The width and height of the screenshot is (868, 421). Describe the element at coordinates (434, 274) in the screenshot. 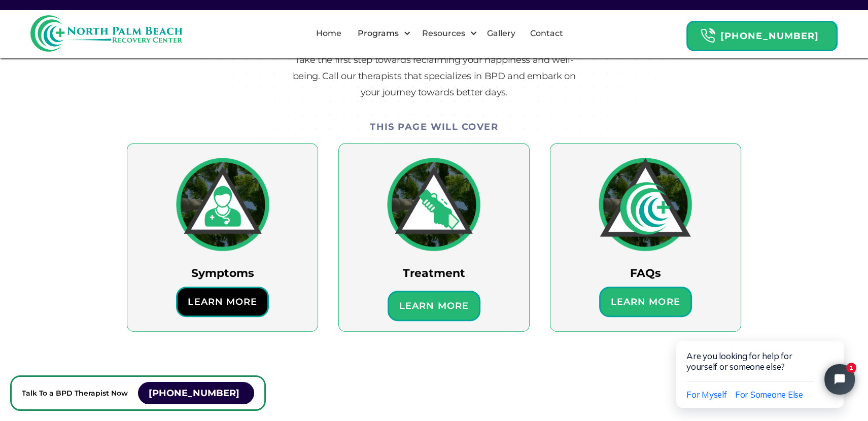

I see `h3: Treatment` at that location.